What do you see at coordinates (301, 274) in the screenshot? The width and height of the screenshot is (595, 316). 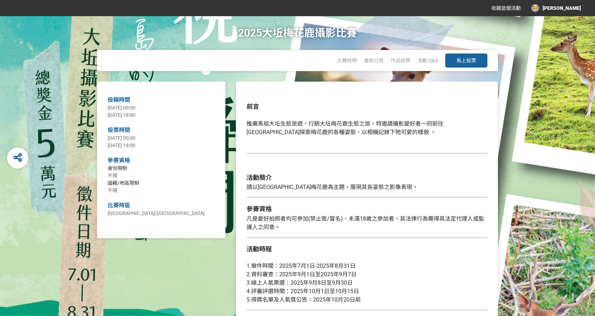 I see `span: 2.資料審查：2025年9月1日至2025年9月7日` at bounding box center [301, 274].